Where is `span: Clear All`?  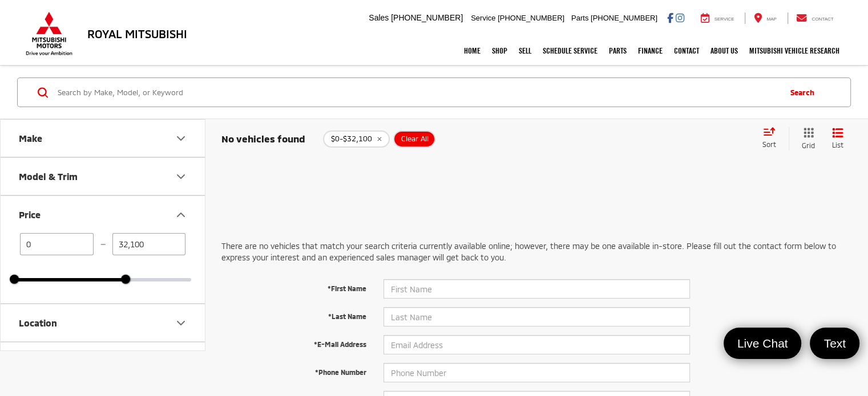
span: Clear All is located at coordinates (415, 139).